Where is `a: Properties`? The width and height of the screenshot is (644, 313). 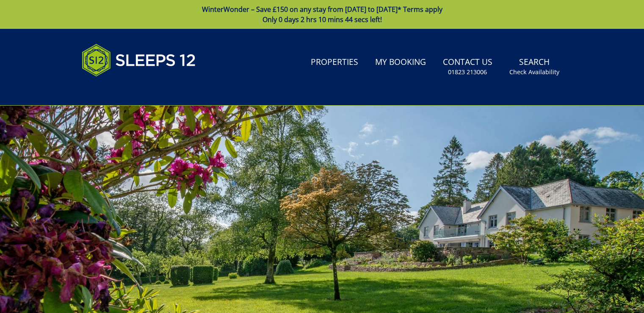 a: Properties is located at coordinates (334, 62).